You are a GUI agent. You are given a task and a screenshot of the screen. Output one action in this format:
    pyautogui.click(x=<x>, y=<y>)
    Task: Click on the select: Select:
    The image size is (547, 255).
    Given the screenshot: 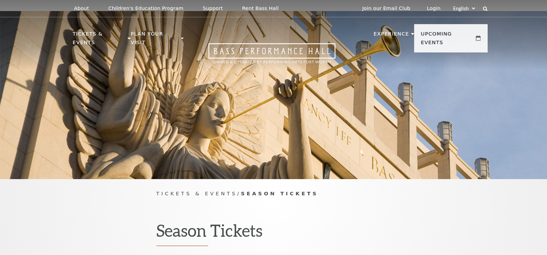 What is the action you would take?
    pyautogui.click(x=464, y=8)
    